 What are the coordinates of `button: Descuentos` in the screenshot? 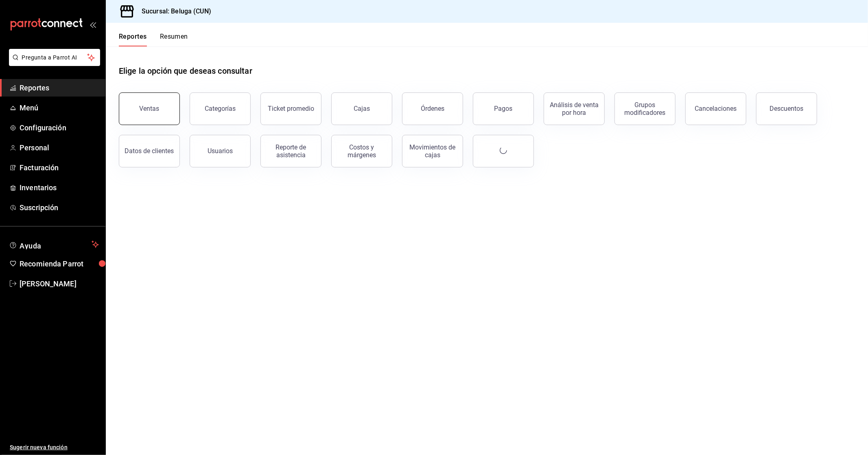 It's located at (787, 108).